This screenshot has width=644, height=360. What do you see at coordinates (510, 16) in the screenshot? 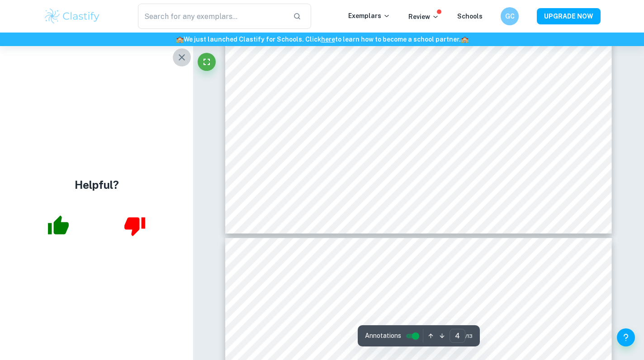
I see `h6: GC` at bounding box center [510, 16].